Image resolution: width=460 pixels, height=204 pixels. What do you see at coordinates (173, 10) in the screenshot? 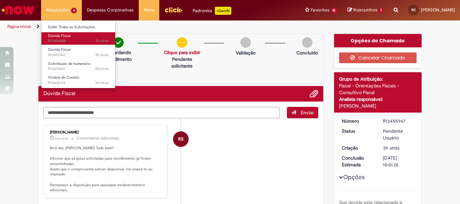
I see `img: click_logo_yellow_360x200.png` at bounding box center [173, 10].